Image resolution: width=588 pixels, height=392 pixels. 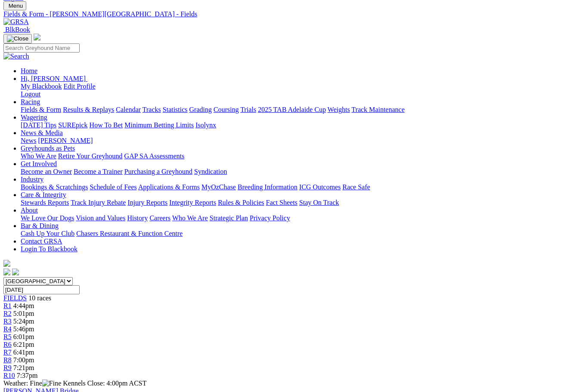 What do you see at coordinates (41, 289) in the screenshot?
I see `input: Select date` at bounding box center [41, 289].